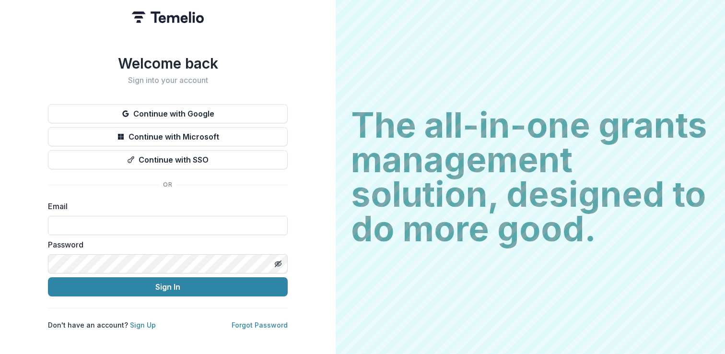 This screenshot has height=354, width=725. What do you see at coordinates (278, 264) in the screenshot?
I see `button: Toggle password visibility` at bounding box center [278, 264].